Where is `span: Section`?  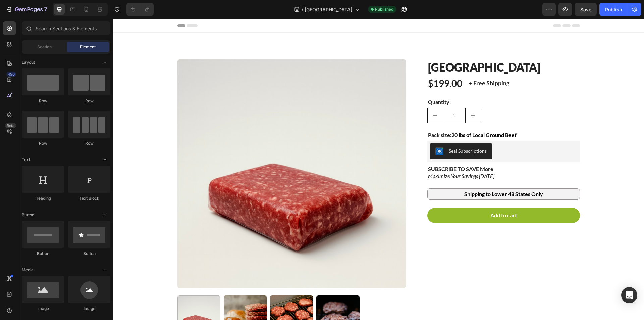
span: Section is located at coordinates (44, 47).